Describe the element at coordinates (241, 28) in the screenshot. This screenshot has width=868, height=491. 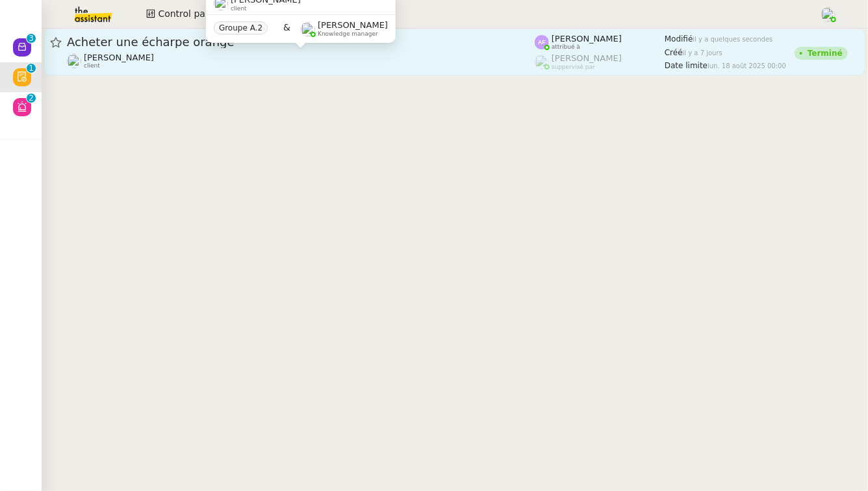
I see `nz-tag: Groupe A.2` at that location.